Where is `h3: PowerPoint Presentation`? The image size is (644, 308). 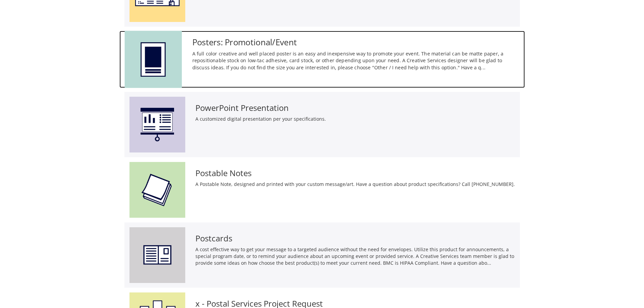
h3: PowerPoint Presentation is located at coordinates (355, 108).